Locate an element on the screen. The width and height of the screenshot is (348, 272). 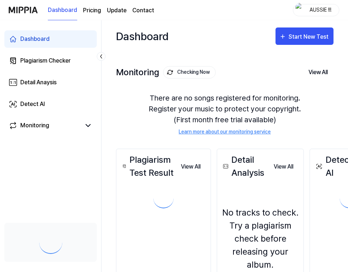
a: Update is located at coordinates (117, 11).